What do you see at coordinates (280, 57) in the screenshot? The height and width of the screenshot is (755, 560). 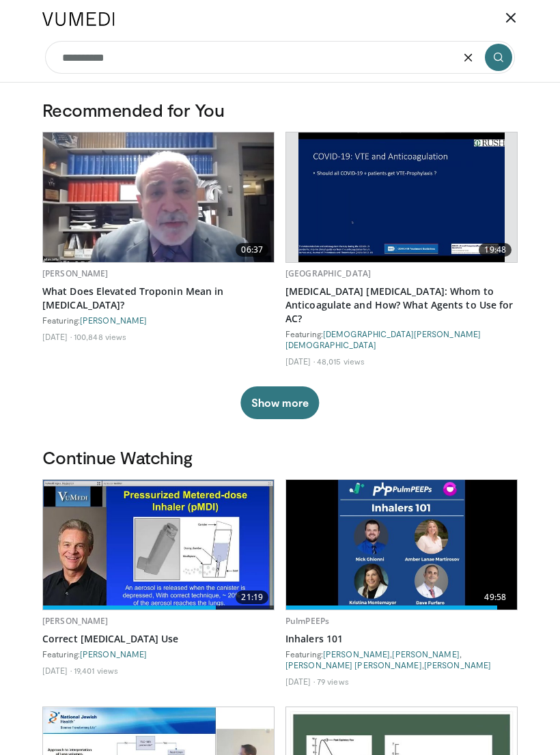 I see `input: Search topics, interventions` at bounding box center [280, 57].